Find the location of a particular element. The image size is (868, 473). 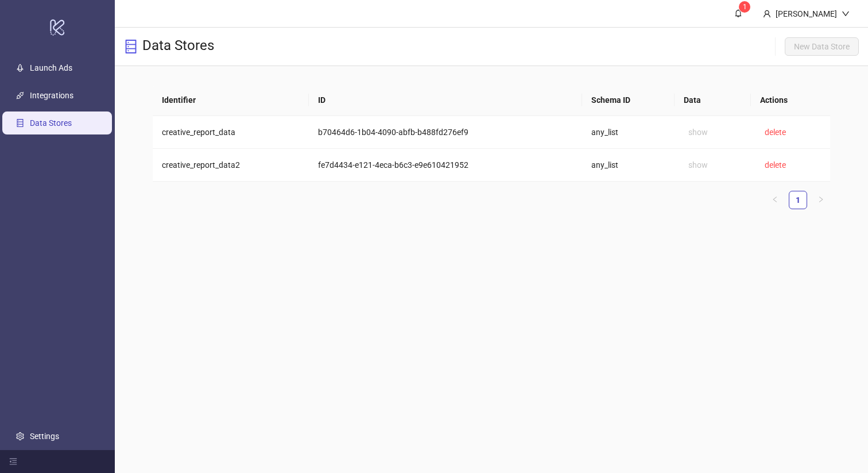

button: New Data Store is located at coordinates (821, 47).